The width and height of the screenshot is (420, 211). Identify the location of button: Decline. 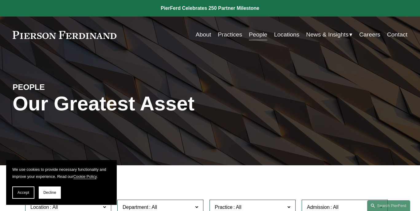
(50, 193).